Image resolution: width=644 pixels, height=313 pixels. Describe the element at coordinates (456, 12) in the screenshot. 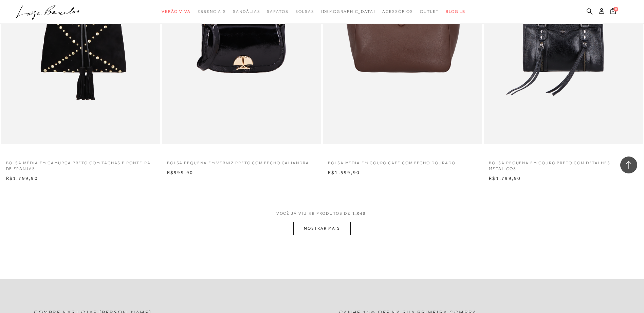

I see `a: BLOG LB` at that location.